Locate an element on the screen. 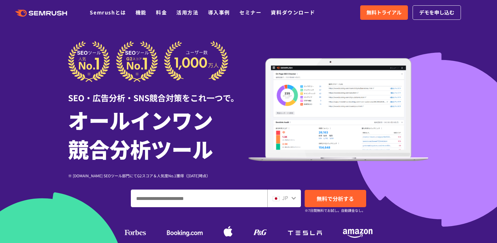 The width and height of the screenshot is (497, 243). input: ドメイン、キーワードまたはURLを入力してください is located at coordinates (199, 198).